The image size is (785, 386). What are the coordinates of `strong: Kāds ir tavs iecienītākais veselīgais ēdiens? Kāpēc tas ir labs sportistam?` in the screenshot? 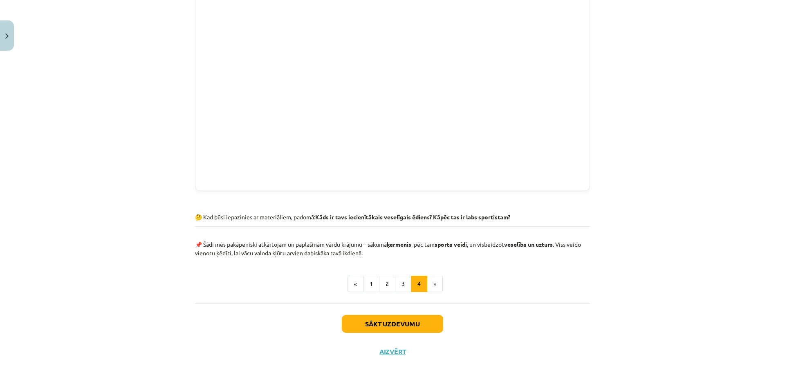 It's located at (412, 217).